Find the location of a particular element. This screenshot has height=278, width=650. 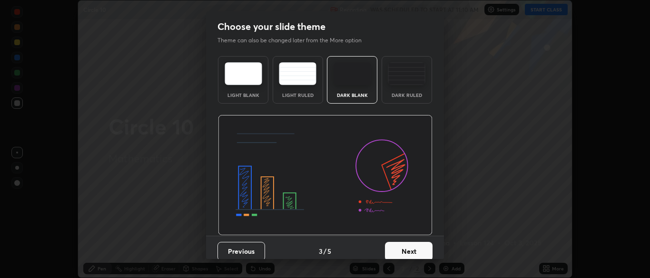

img: darkRuledTheme.de295e13.svg is located at coordinates (406, 74).